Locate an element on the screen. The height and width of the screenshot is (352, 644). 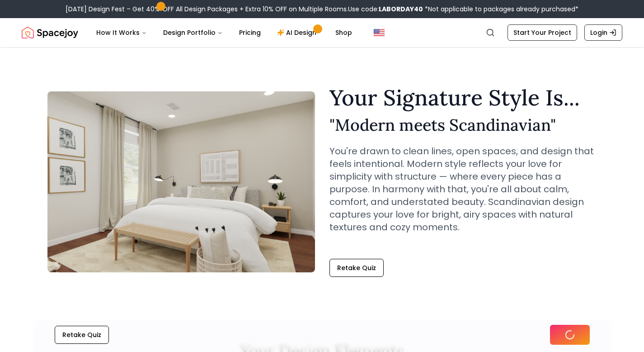
img: United States is located at coordinates (379, 33).